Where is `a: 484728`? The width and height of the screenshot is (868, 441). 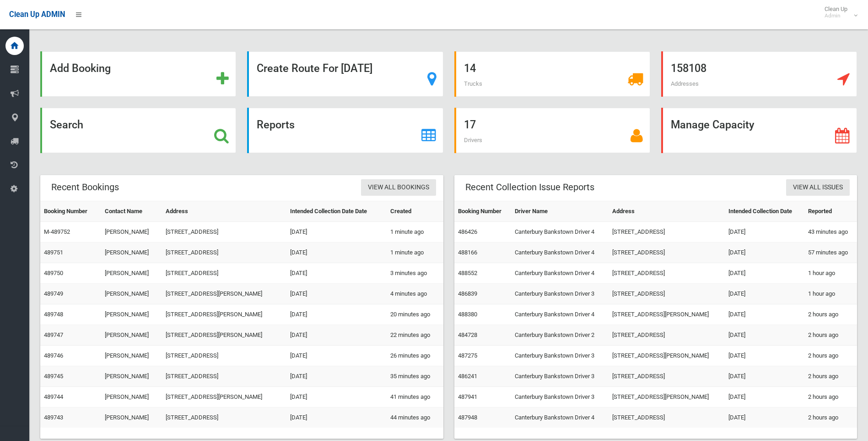 a: 484728 is located at coordinates (467, 335).